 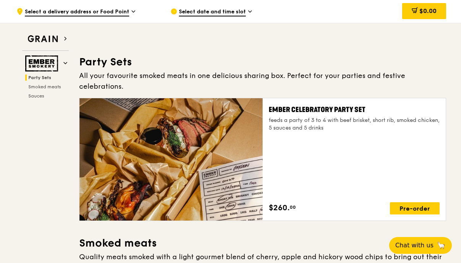 What do you see at coordinates (262, 62) in the screenshot?
I see `h3: Party Sets` at bounding box center [262, 62].